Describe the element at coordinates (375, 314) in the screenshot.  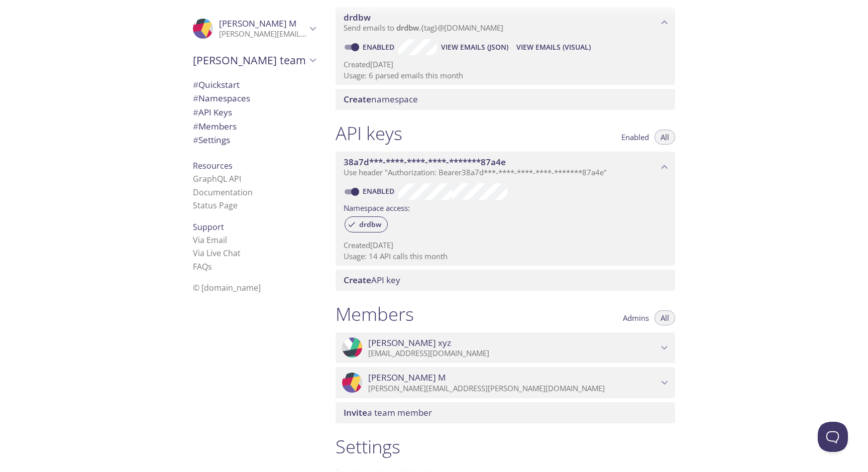
I see `h1: Members` at that location.